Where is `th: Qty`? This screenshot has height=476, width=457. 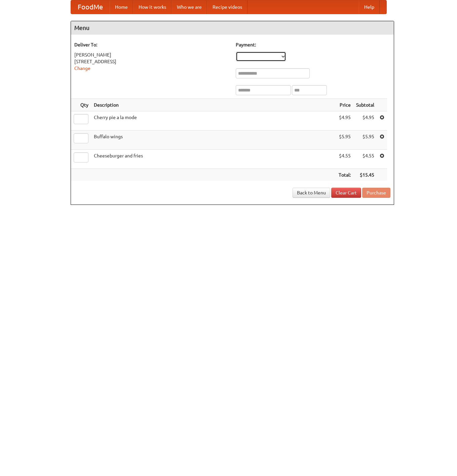 th: Qty is located at coordinates (81, 105).